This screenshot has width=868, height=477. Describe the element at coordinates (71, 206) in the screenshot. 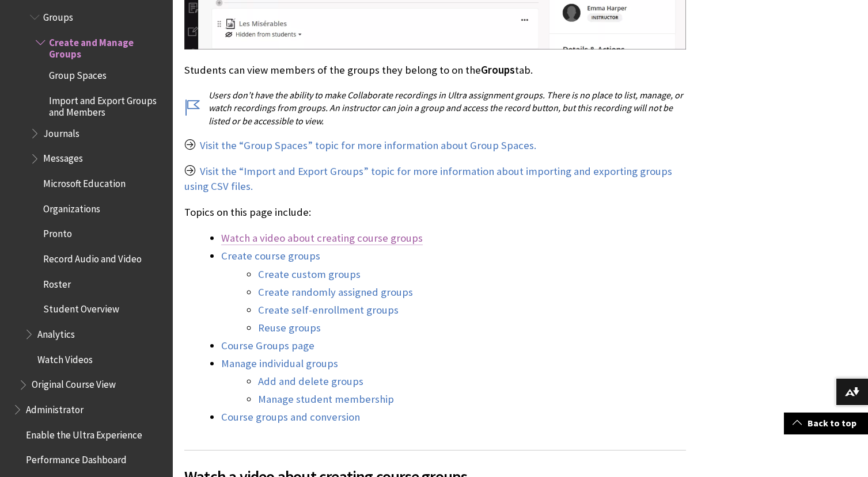

I see `span: Organizations` at that location.